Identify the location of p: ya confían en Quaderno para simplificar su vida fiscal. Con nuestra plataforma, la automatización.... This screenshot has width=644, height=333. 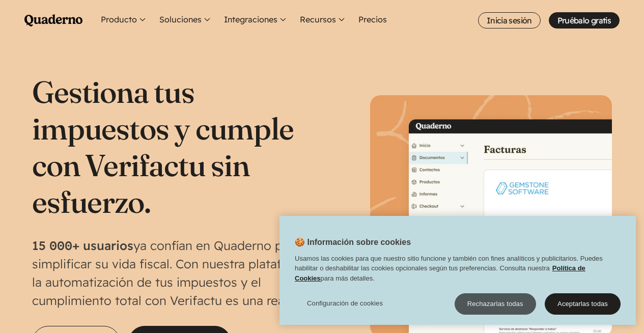
(176, 273).